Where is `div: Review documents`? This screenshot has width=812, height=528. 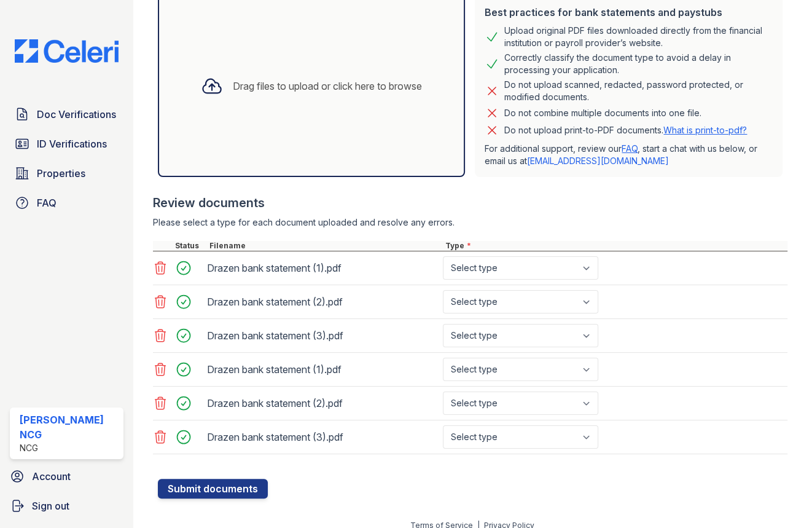
div: Review documents is located at coordinates (471, 203).